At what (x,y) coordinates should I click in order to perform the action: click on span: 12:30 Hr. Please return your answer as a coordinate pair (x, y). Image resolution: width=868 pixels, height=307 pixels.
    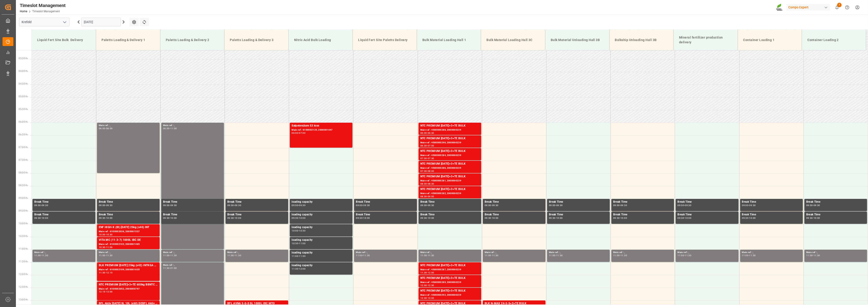
    Looking at the image, I should click on (23, 287).